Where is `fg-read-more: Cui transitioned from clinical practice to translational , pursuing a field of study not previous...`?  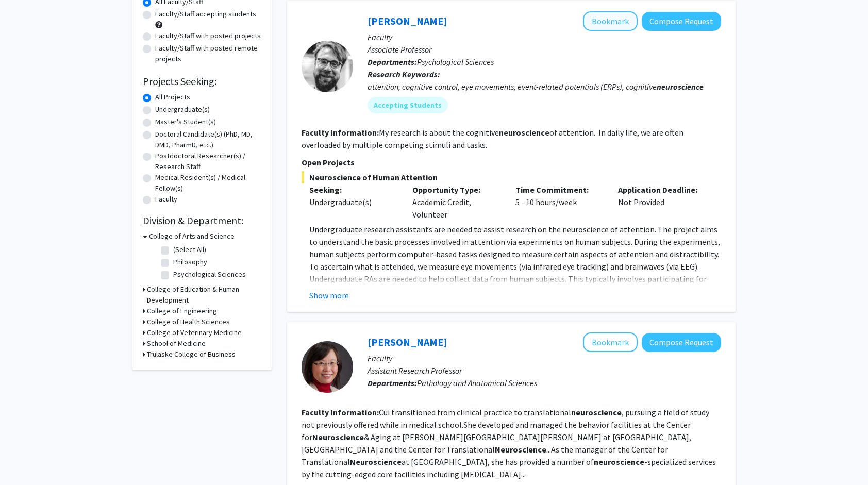
fg-read-more: Cui transitioned from clinical practice to translational , pursuing a field of study not previous... is located at coordinates (508, 443).